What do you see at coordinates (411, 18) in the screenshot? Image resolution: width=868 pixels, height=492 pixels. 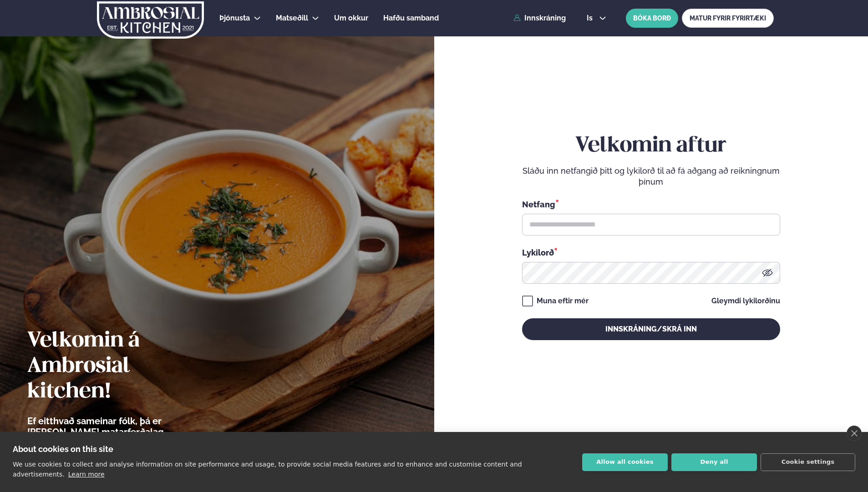 I see `a: Hafðu samband` at bounding box center [411, 18].